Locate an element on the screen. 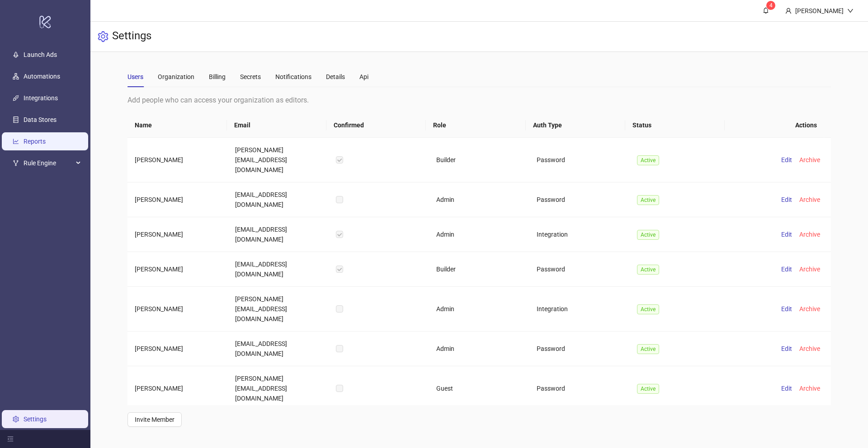  th: Name is located at coordinates (177, 125).